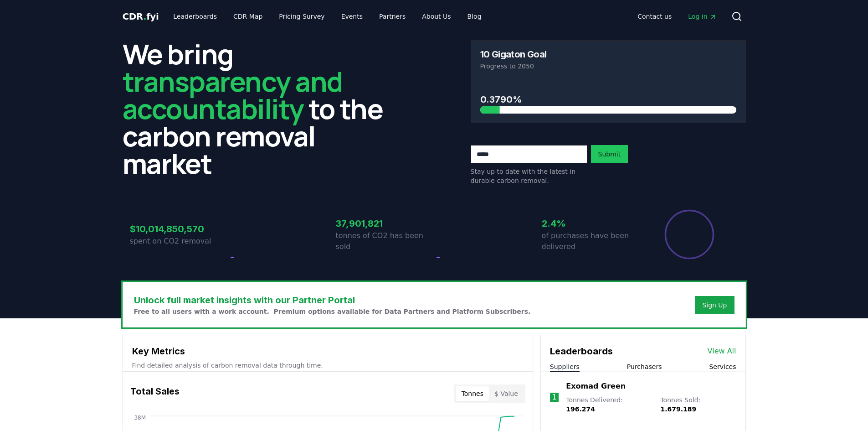 This screenshot has width=868, height=431. Describe the element at coordinates (554, 398) in the screenshot. I see `p: 1` at that location.